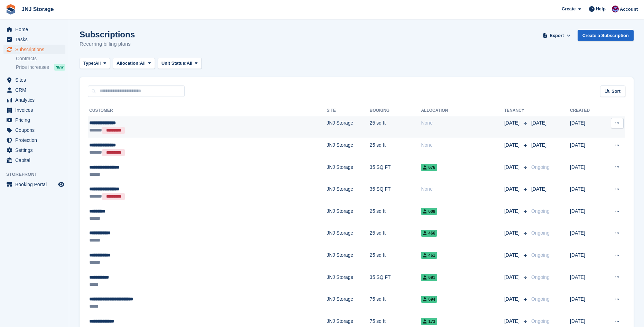 This screenshot has height=327, width=644. I want to click on span: Price increases, so click(33, 67).